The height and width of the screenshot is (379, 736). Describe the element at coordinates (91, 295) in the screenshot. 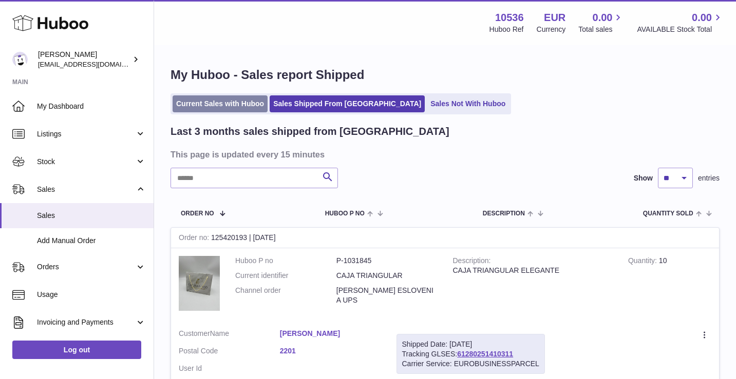

I see `span: Usage` at that location.